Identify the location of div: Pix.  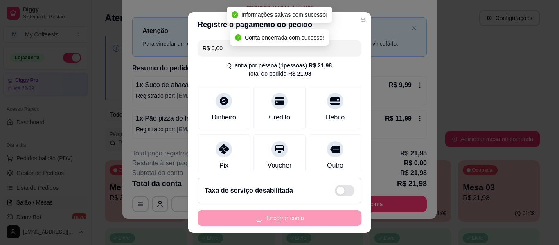
(224, 166).